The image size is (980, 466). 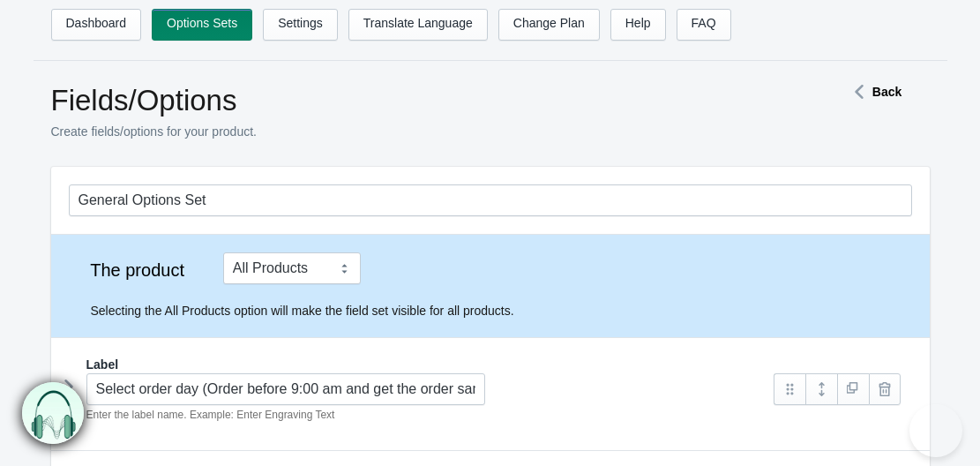 What do you see at coordinates (202, 24) in the screenshot?
I see `a: Options Sets` at bounding box center [202, 24].